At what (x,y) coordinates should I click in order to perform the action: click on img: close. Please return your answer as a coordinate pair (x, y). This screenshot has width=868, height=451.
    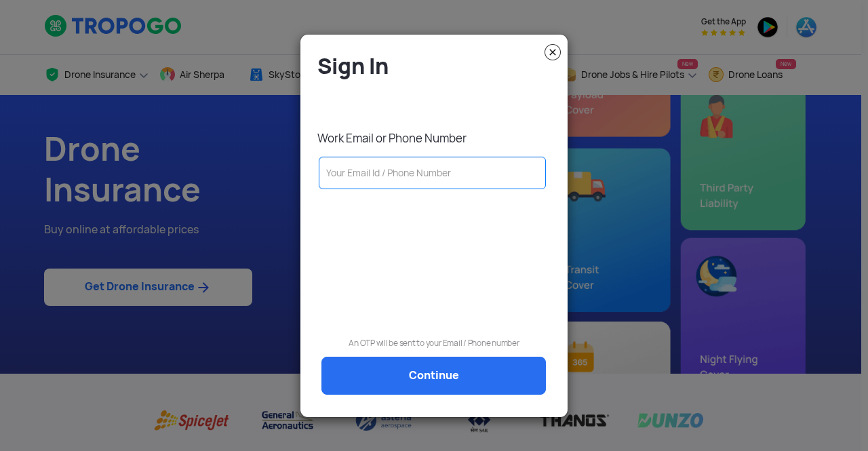
    Looking at the image, I should click on (553, 52).